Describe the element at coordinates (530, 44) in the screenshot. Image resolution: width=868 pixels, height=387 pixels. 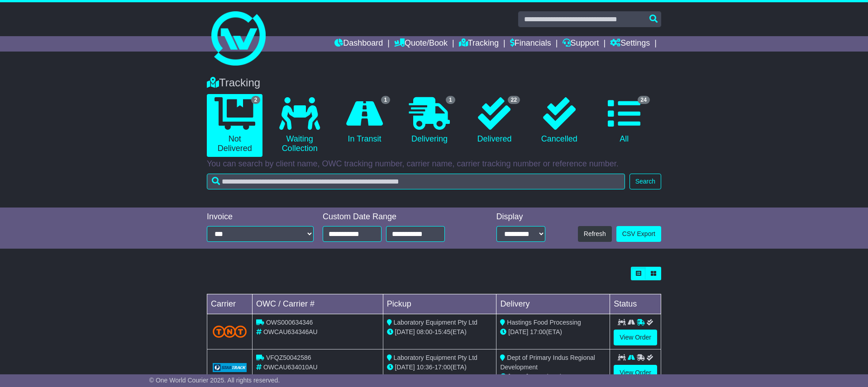
I see `a: Financials` at that location.